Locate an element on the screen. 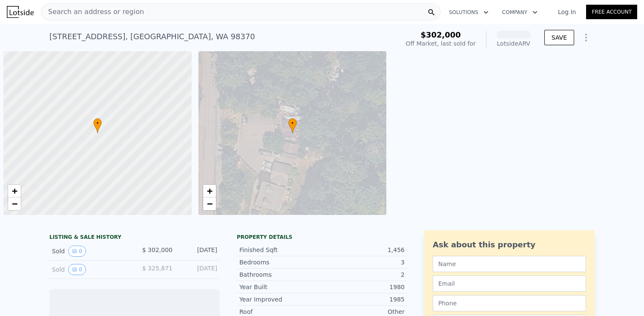 The image size is (644, 316). span: $ 325,871 is located at coordinates (157, 268).